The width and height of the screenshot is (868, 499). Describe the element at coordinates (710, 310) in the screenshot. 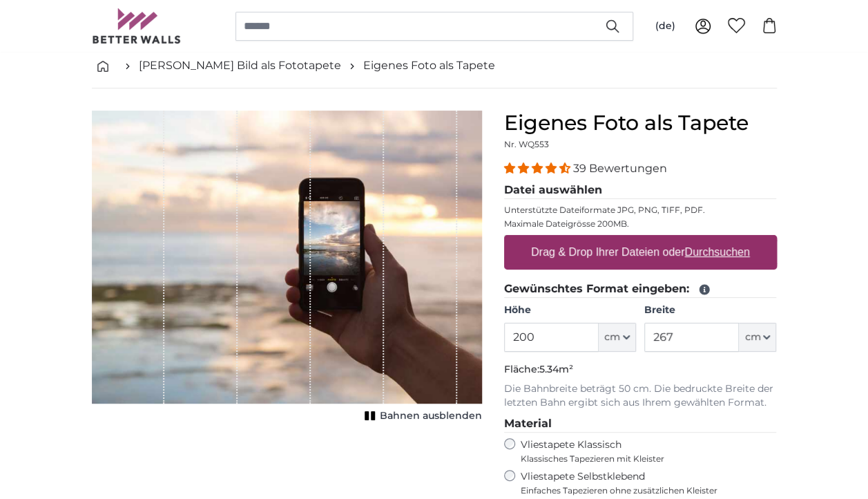

I see `label: Breite` at that location.